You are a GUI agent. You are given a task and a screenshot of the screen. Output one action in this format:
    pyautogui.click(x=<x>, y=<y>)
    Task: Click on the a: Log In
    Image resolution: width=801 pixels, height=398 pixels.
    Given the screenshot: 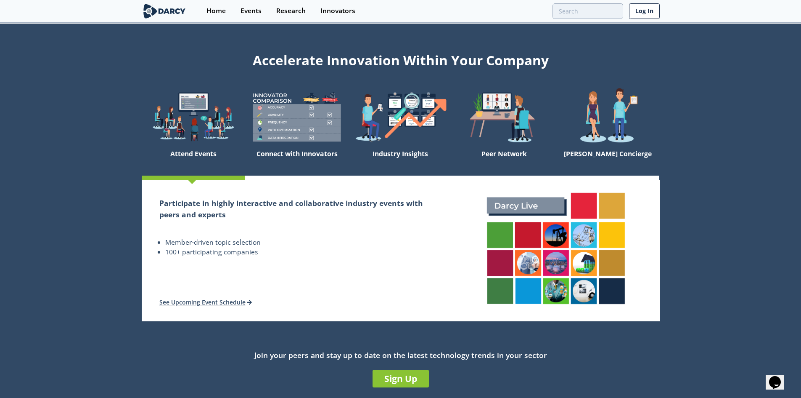 What is the action you would take?
    pyautogui.click(x=644, y=11)
    